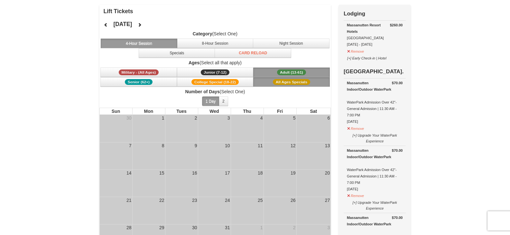 The width and height of the screenshot is (510, 235). What do you see at coordinates (215, 63) in the screenshot?
I see `label: (Select all that apply)` at bounding box center [215, 63].